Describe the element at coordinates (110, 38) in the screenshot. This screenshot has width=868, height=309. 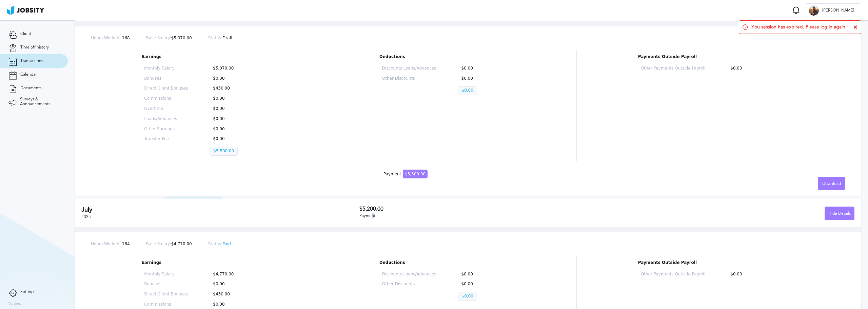
I see `p: 168` at that location.